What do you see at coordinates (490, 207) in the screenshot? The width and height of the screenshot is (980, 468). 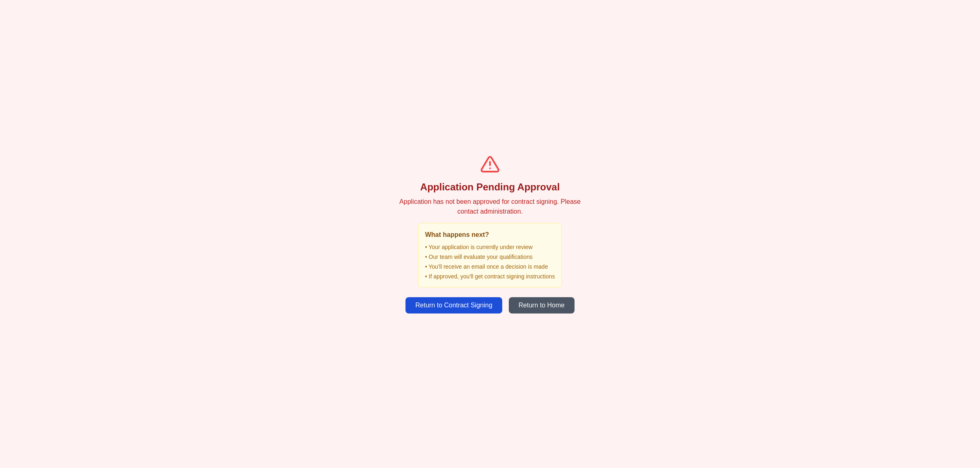 I see `p: Application has not been approved for contract signing. Please contact administration.` at bounding box center [490, 207].